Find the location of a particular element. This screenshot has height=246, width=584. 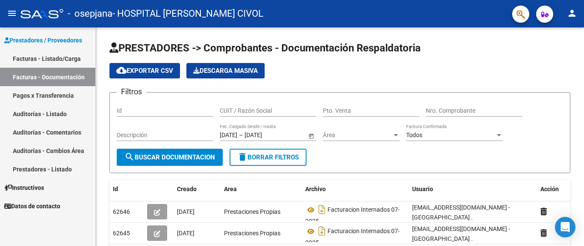

mat-icon: search is located at coordinates (130, 157).